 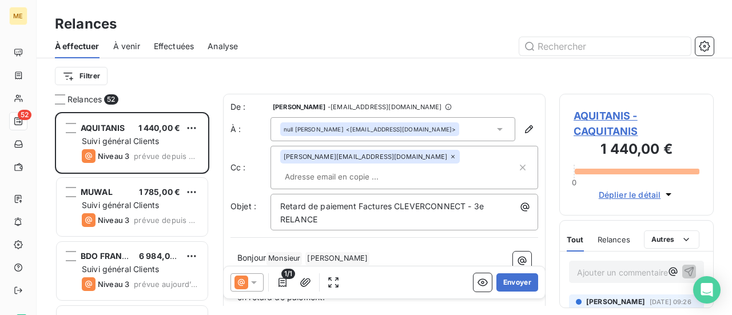 I want to click on button: Déplier le détail, so click(x=637, y=195).